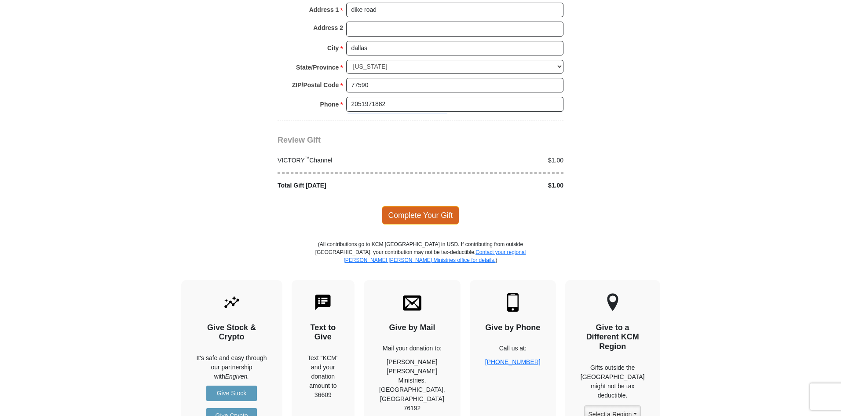  What do you see at coordinates (323, 332) in the screenshot?
I see `h4: Text to Give` at bounding box center [323, 332].